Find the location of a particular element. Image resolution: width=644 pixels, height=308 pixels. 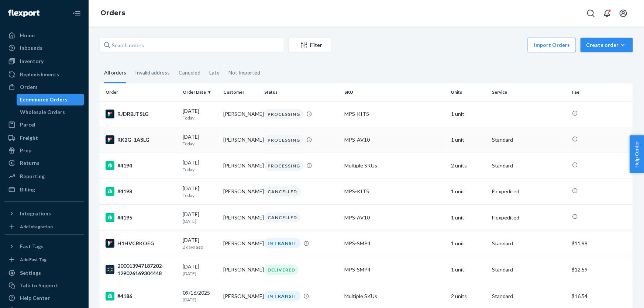

a: Inbounds is located at coordinates (44, 48).